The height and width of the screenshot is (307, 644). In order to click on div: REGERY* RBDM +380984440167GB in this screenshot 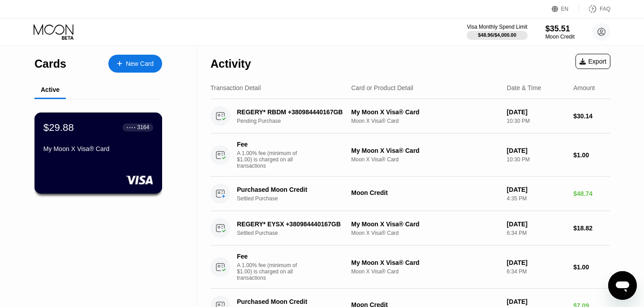, I will do `click(293, 112)`.